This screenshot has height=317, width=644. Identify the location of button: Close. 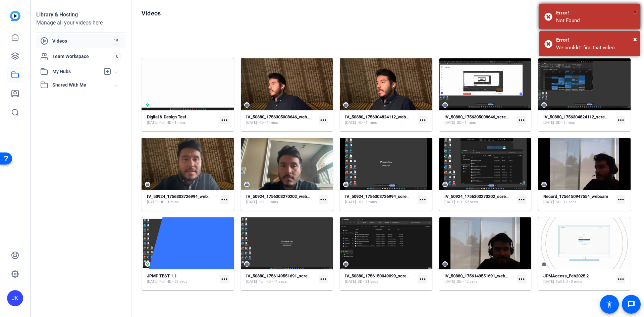
(635, 12).